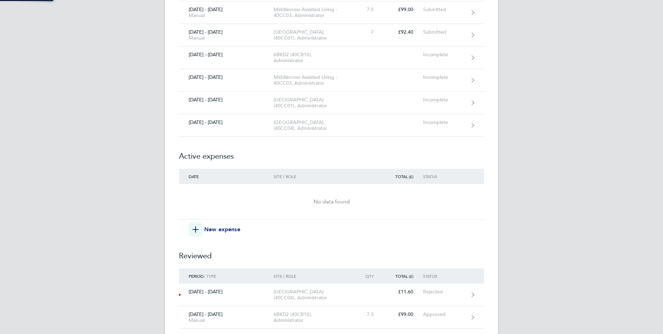  I want to click on div: No data found, so click(331, 201).